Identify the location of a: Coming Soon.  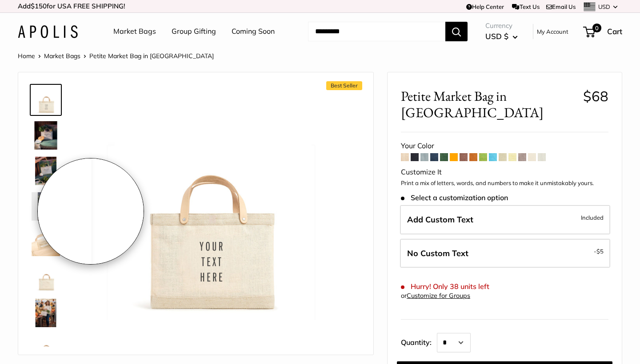
(253, 32).